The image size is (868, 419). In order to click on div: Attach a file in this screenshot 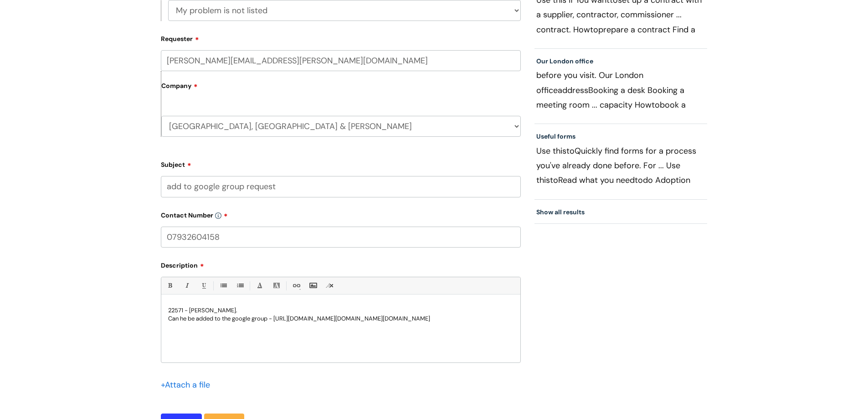, I will do `click(188, 384)`.